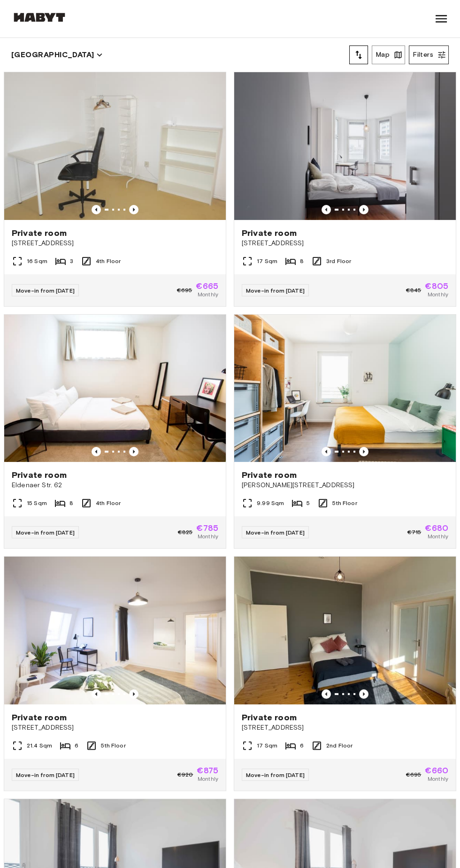 The height and width of the screenshot is (868, 460). I want to click on span: 9.99 Sqm, so click(270, 503).